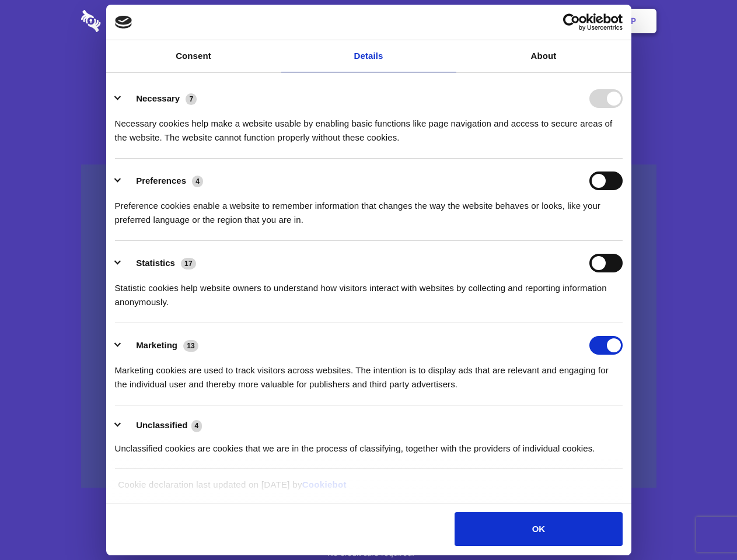 This screenshot has height=560, width=737. Describe the element at coordinates (194, 56) in the screenshot. I see `a: Consent` at that location.